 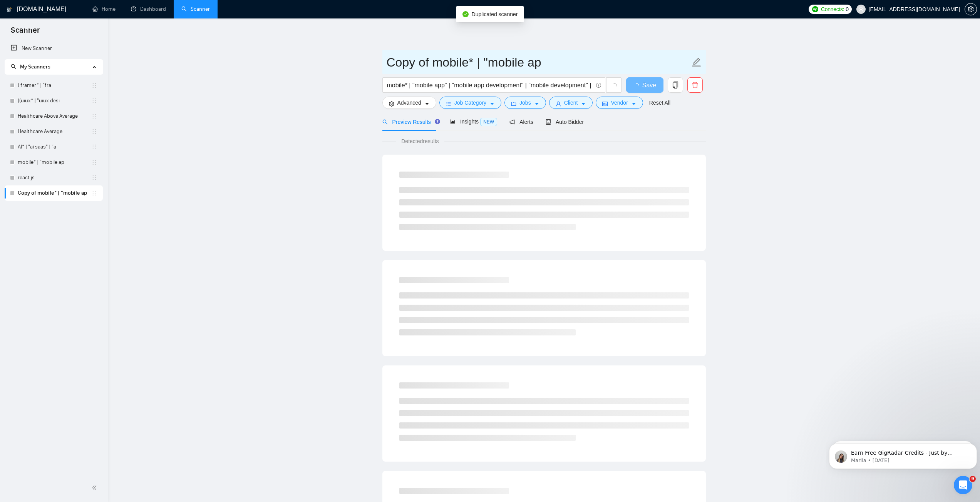 What do you see at coordinates (695, 85) in the screenshot?
I see `button: delete` at bounding box center [695, 85].